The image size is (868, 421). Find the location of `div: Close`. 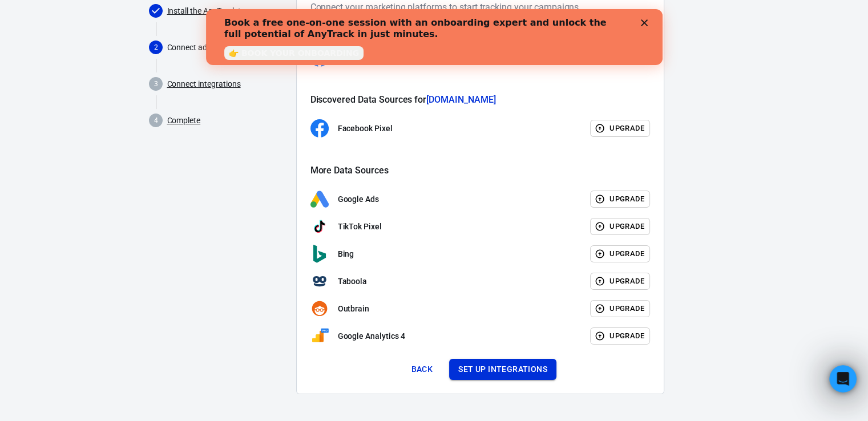

div: Close is located at coordinates (441, 14).